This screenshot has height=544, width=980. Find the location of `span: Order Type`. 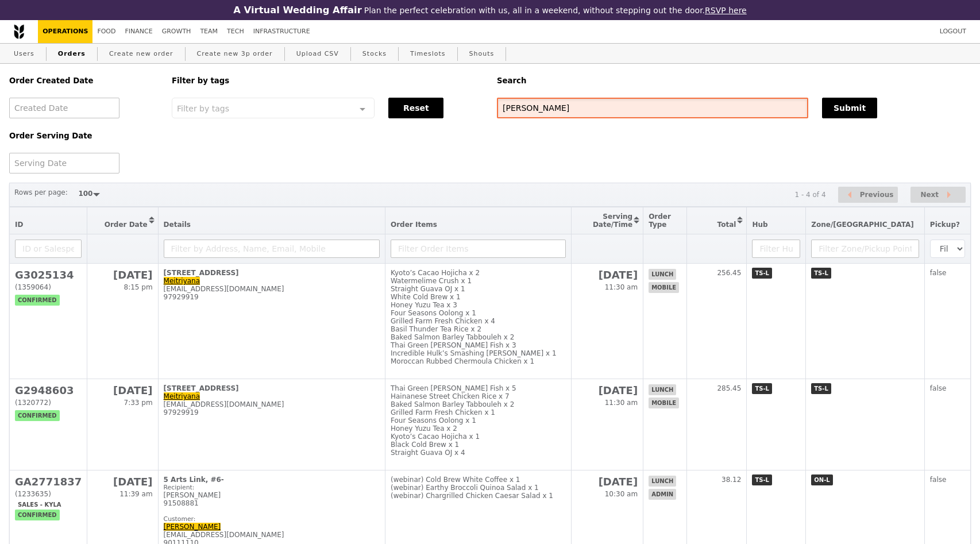

span: Order Type is located at coordinates (660, 221).